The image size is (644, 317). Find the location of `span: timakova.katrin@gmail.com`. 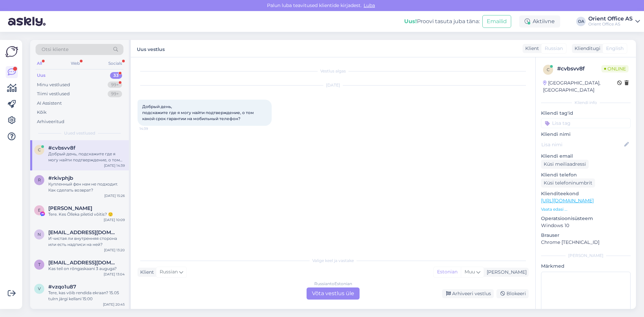

span: timakova.katrin@gmail.com is located at coordinates (83, 262).